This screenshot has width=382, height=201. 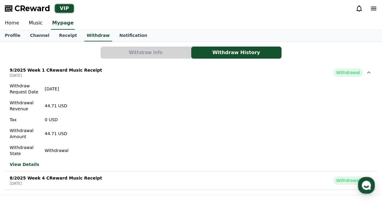 What do you see at coordinates (145, 52) in the screenshot?
I see `button: Withdraw Info` at bounding box center [145, 52].